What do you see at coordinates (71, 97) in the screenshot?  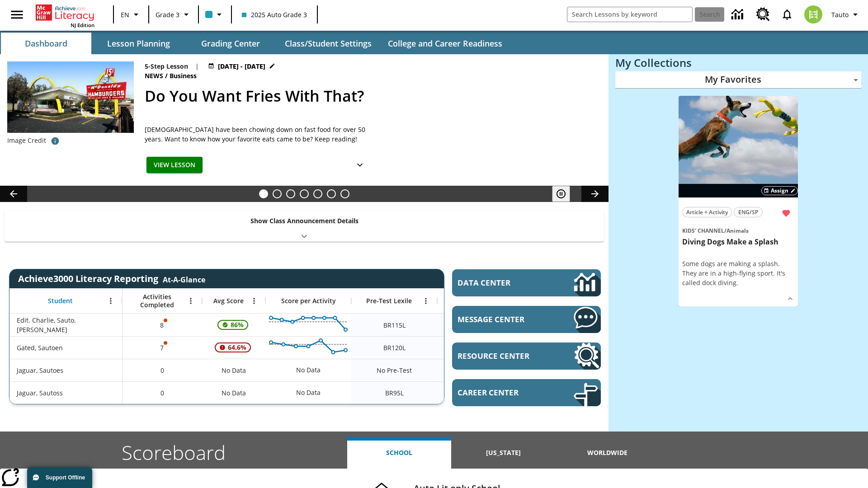 I see `img: One of the first McDonald's stores, with the iconic red sign and golden arches.` at bounding box center [71, 97].